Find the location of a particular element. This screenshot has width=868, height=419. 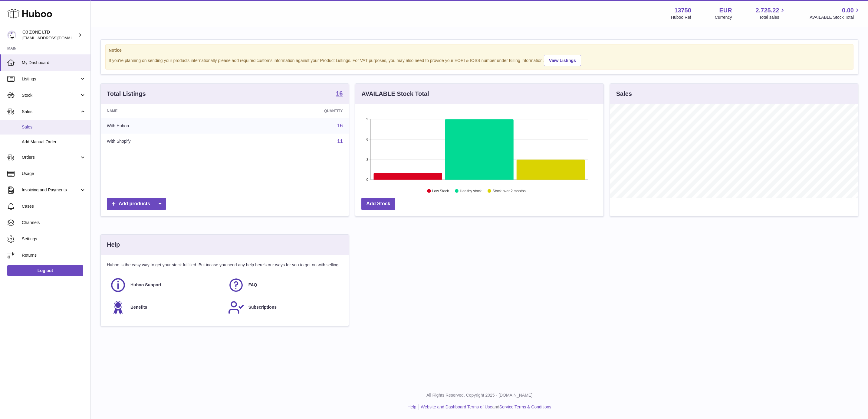

span: Usage is located at coordinates (54, 174).